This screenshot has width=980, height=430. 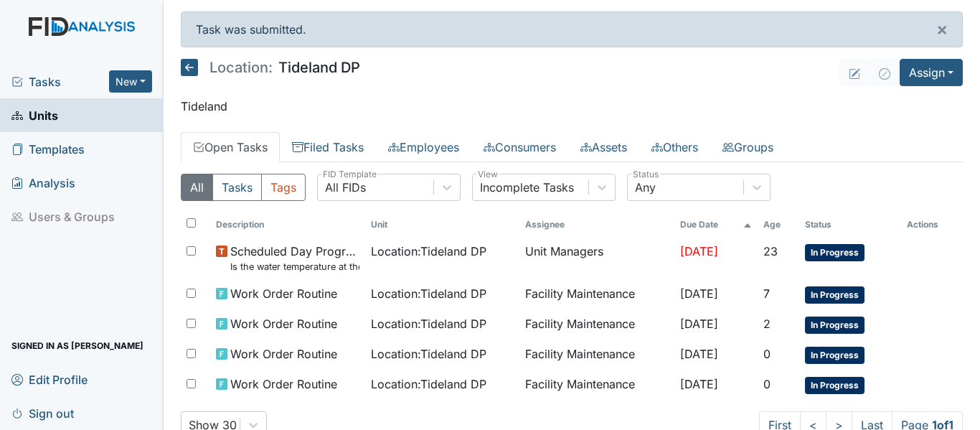 I want to click on button: New, so click(x=131, y=81).